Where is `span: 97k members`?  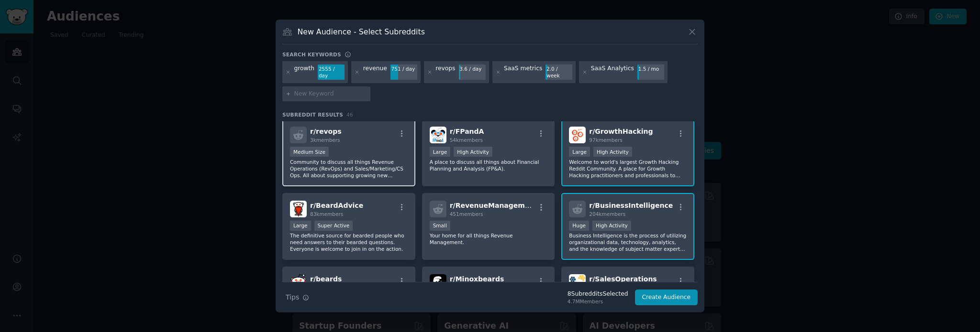
span: 97k members is located at coordinates (606, 140).